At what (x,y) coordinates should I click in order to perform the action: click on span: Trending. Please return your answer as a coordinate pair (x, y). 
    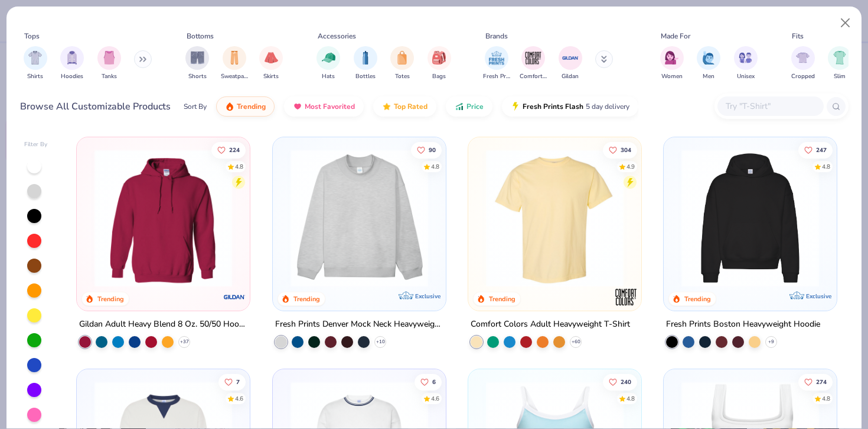
    Looking at the image, I should click on (251, 107).